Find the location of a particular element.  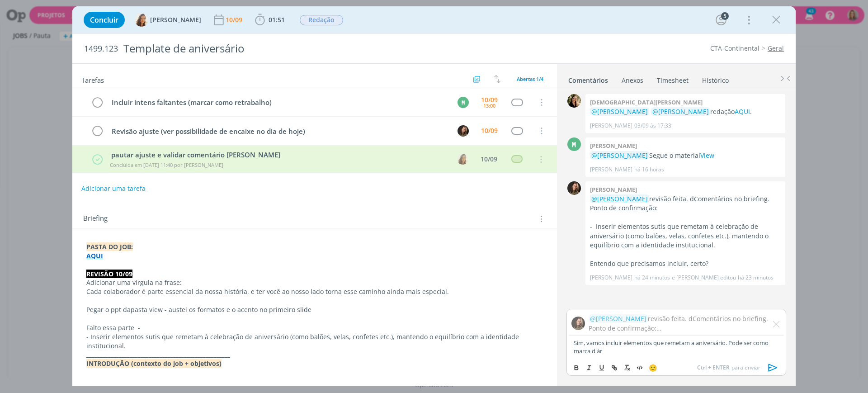

span: há 16 horas is located at coordinates (650, 170).